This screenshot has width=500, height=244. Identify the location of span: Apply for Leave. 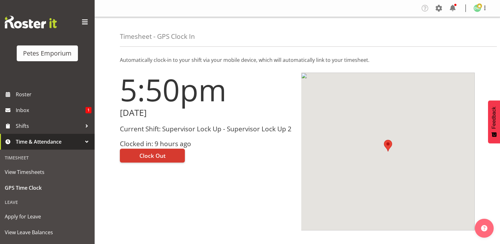
(47, 216).